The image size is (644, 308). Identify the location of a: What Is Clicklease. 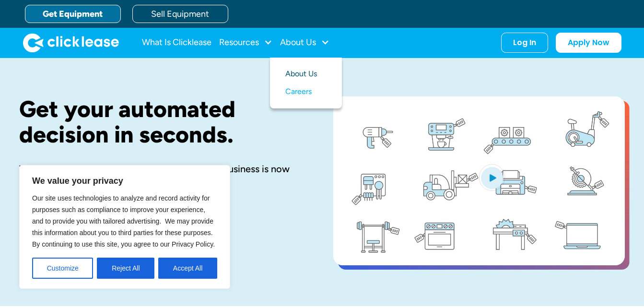
(176, 43).